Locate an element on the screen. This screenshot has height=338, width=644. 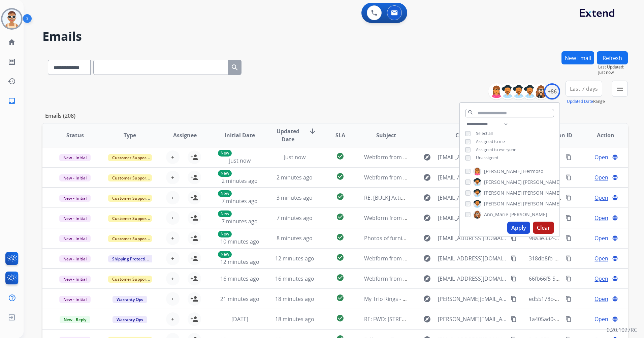
mat-icon: inbox is located at coordinates (12, 101).